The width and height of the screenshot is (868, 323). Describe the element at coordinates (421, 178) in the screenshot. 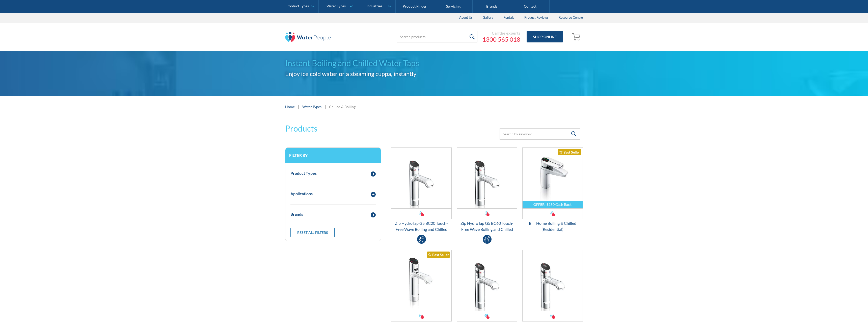

I see `img: Zip HydroTap G5 BC20 Touch-Free Wave Boiling and Chilled` at that location.